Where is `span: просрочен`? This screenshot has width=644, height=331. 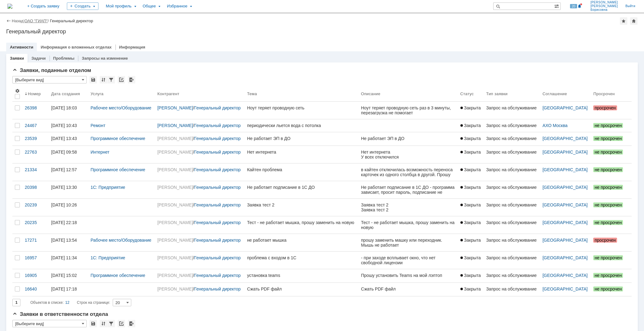
span: просрочен is located at coordinates (605, 240).